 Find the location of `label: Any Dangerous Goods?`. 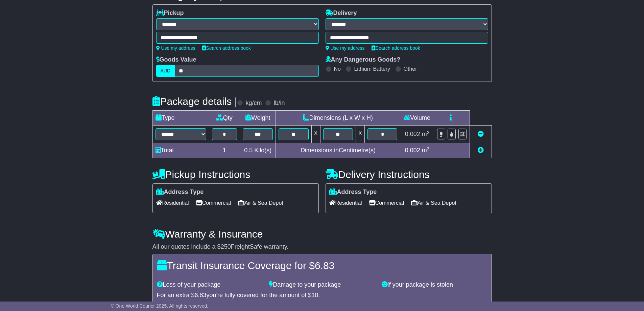

label: Any Dangerous Goods? is located at coordinates (363, 60).